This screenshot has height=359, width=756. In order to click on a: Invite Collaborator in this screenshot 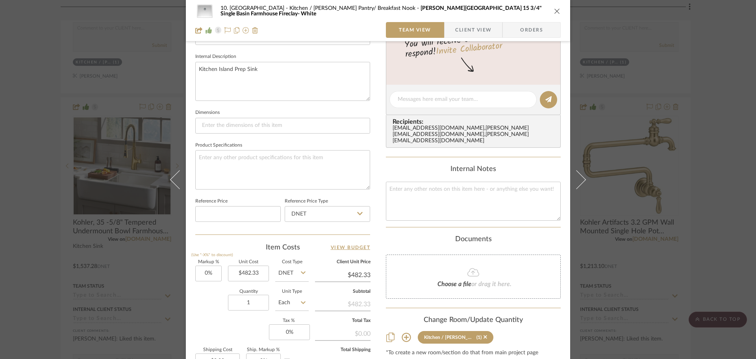, I will do `click(469, 49)`.